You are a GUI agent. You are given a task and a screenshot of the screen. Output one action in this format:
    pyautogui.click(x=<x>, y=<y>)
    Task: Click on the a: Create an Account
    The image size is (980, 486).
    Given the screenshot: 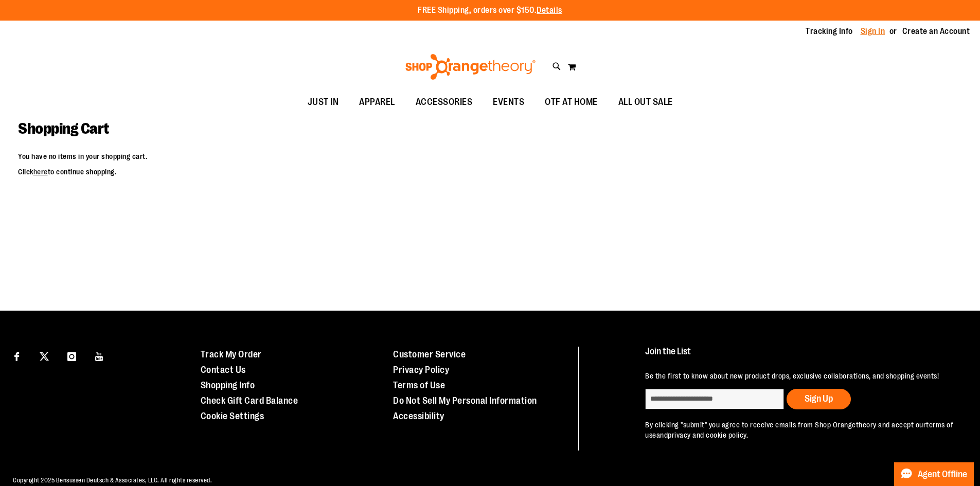 What is the action you would take?
    pyautogui.click(x=936, y=31)
    